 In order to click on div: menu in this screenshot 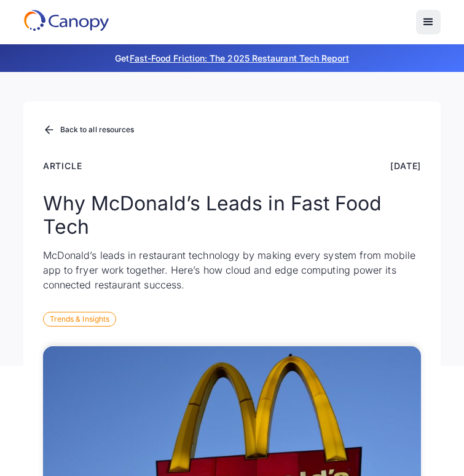, I will do `click(429, 22)`.